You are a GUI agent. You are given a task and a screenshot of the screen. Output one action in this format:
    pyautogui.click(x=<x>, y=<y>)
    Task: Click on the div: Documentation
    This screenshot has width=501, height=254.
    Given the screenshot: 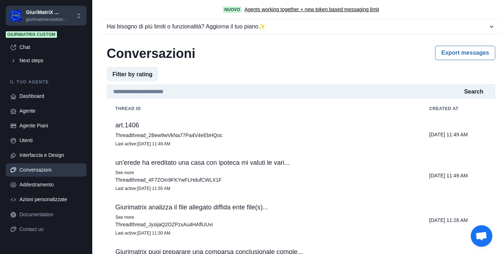 What is the action you would take?
    pyautogui.click(x=51, y=215)
    